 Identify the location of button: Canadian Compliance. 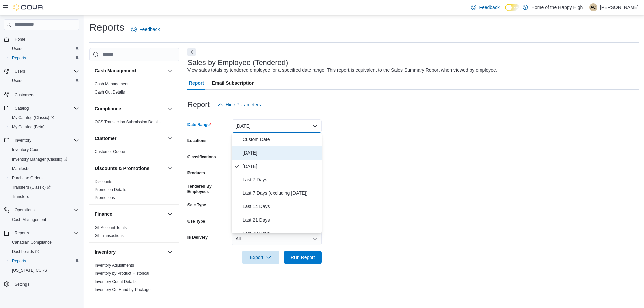
(44, 242).